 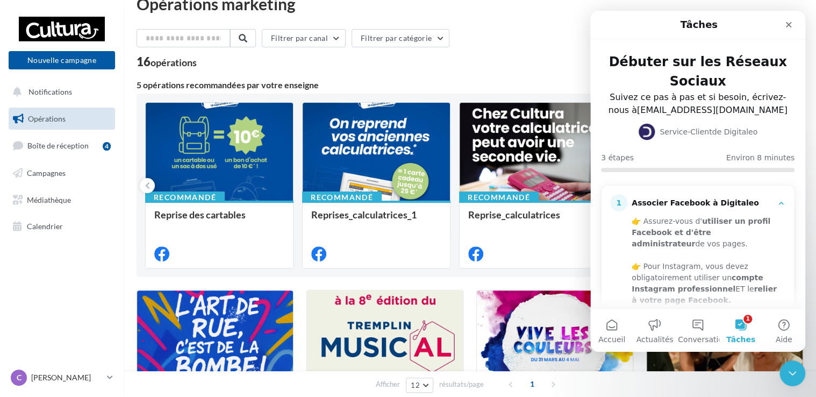 What do you see at coordinates (62, 173) in the screenshot?
I see `a: Campagnes` at bounding box center [62, 173].